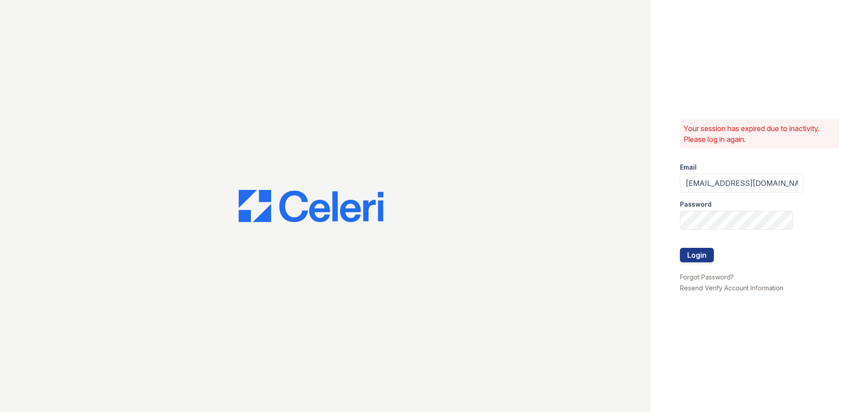 This screenshot has width=868, height=412. I want to click on label: Email, so click(688, 167).